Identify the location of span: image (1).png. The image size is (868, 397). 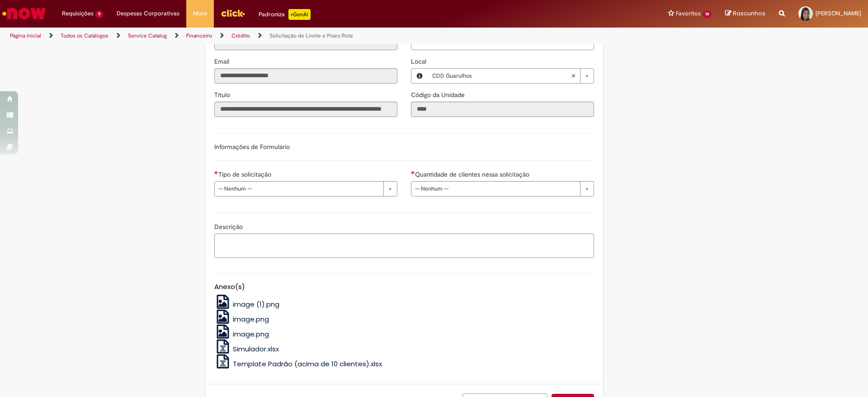
(256, 304).